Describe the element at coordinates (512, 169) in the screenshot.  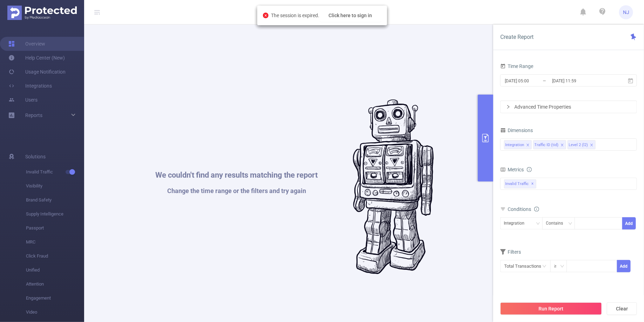
I see `span: Metrics` at that location.